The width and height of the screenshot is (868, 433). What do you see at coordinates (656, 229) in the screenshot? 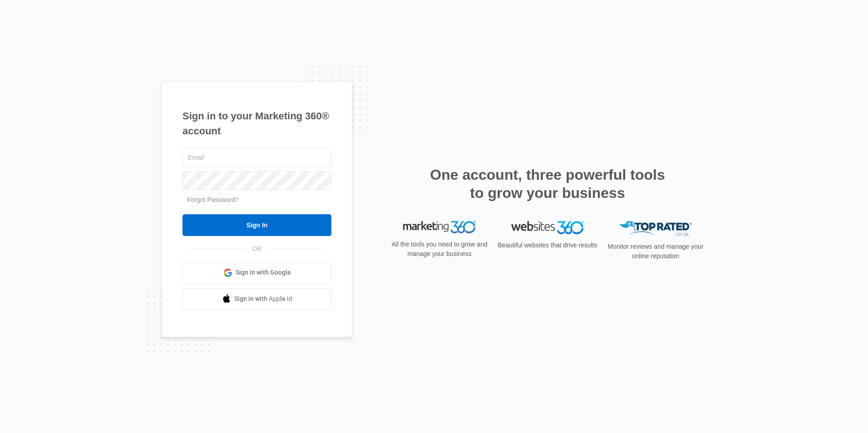
I see `img: Top Rated Local` at bounding box center [656, 229].